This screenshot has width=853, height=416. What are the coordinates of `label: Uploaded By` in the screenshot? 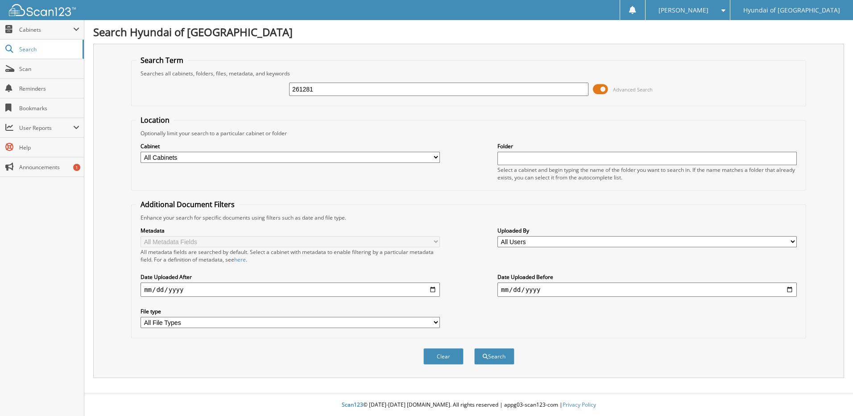 It's located at (647, 230).